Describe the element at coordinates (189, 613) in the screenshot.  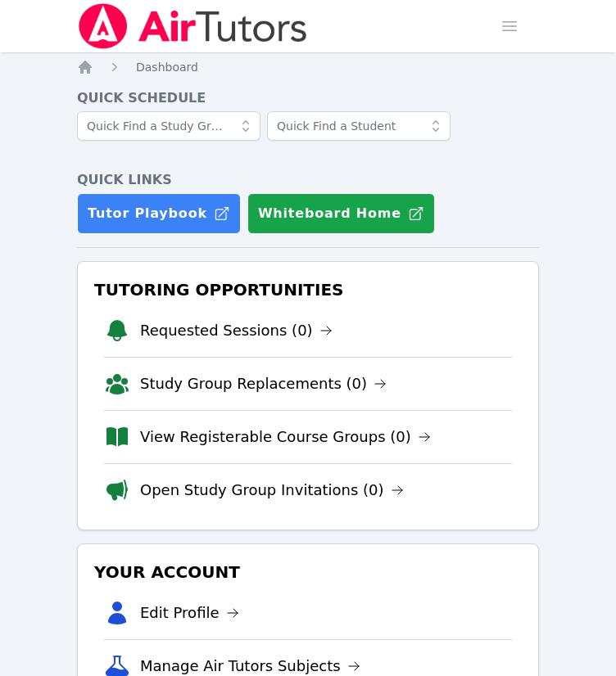
I see `a: Edit Profile` at that location.